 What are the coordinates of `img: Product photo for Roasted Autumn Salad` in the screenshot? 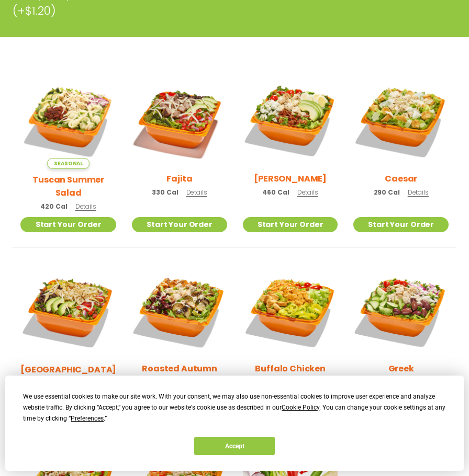 It's located at (180, 310).